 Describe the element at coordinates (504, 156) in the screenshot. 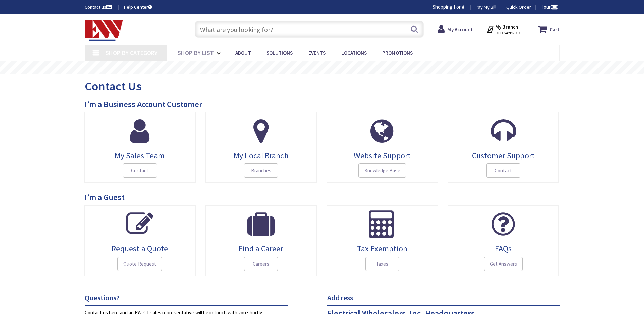

I see `span: Customer Support` at that location.